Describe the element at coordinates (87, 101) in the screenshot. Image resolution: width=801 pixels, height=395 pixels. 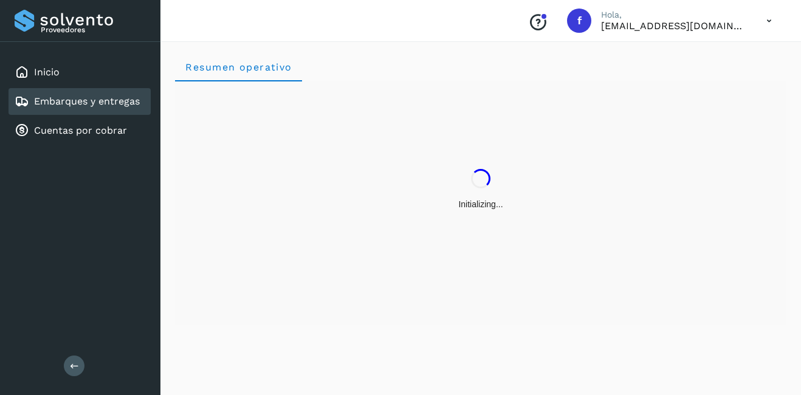
I see `a: Embarques y entregas` at that location.